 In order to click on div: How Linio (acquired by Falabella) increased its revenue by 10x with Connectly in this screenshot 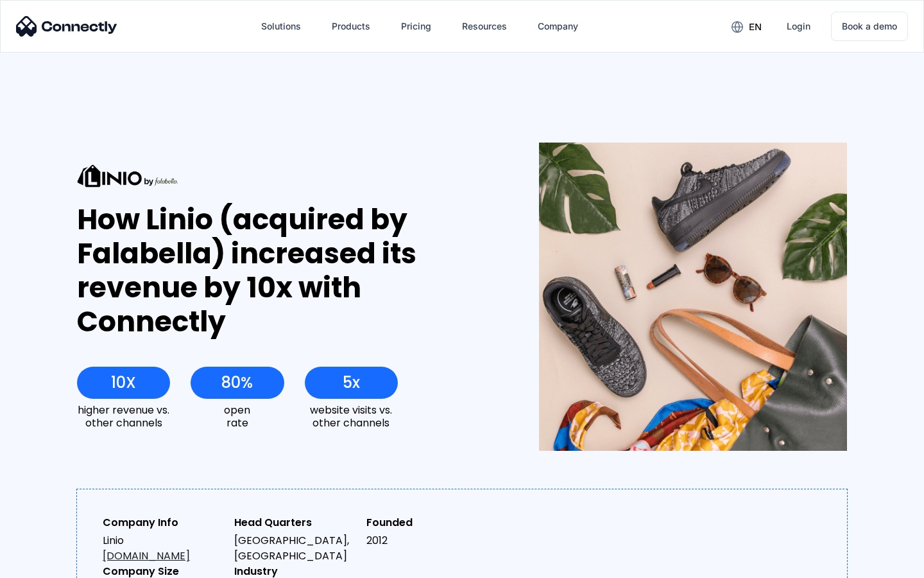, I will do `click(284, 270)`.